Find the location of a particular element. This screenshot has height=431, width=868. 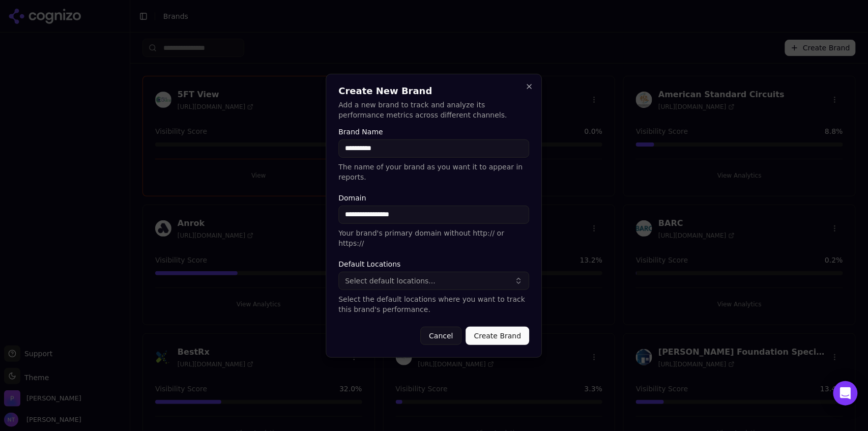

p: Your brand's primary domain without http:// or https:// is located at coordinates (434, 239).